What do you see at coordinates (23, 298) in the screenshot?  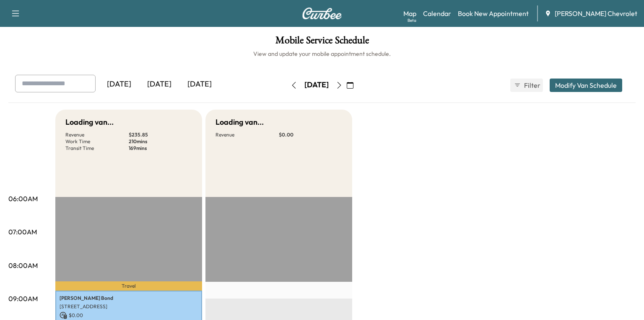 I see `p: 09:00AM` at bounding box center [23, 298].